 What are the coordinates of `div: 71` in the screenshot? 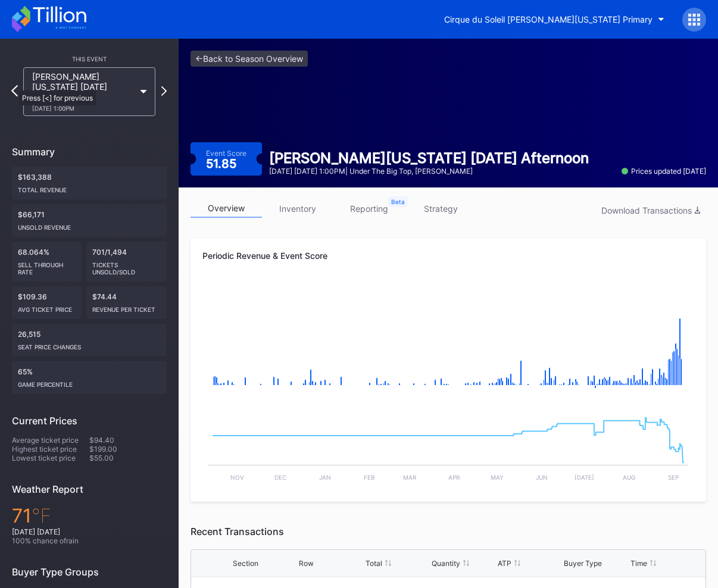 It's located at (89, 515).